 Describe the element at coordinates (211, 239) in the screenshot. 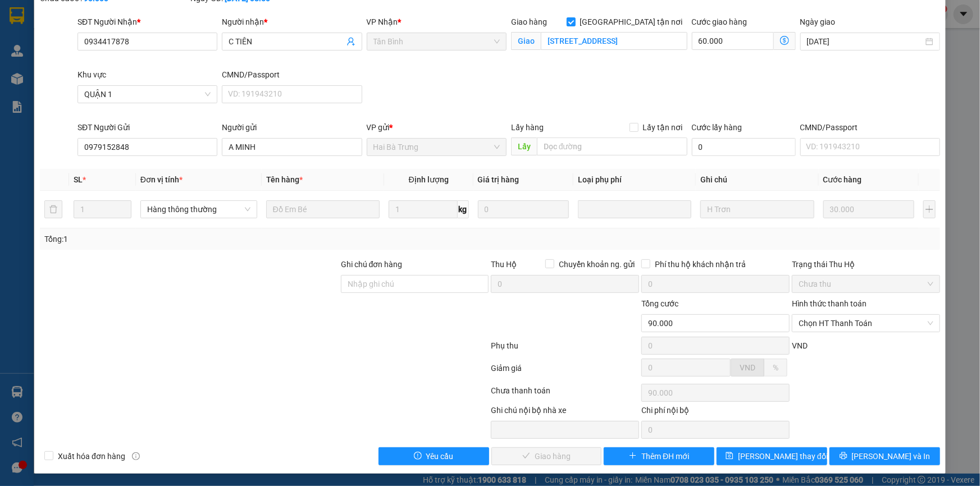

I see `div: Tổng: 1` at that location.